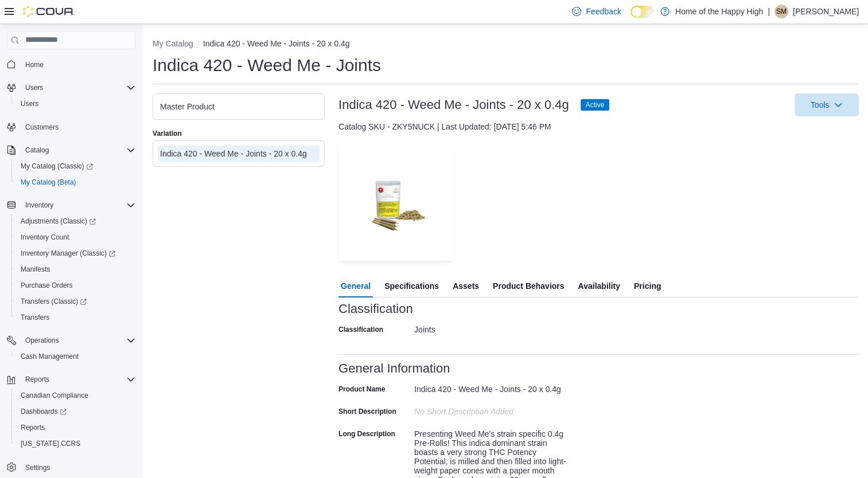 The image size is (868, 478). Describe the element at coordinates (595, 105) in the screenshot. I see `span: Active` at that location.